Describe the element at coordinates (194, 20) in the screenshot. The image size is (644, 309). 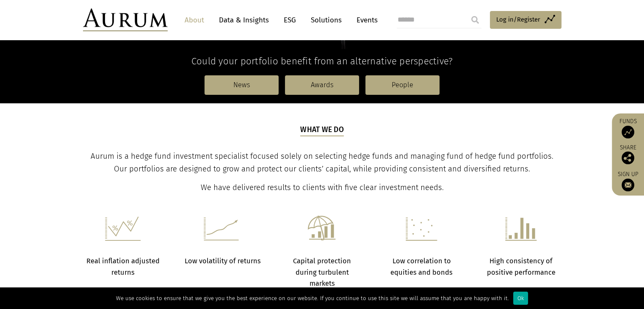
I see `a: About` at that location.